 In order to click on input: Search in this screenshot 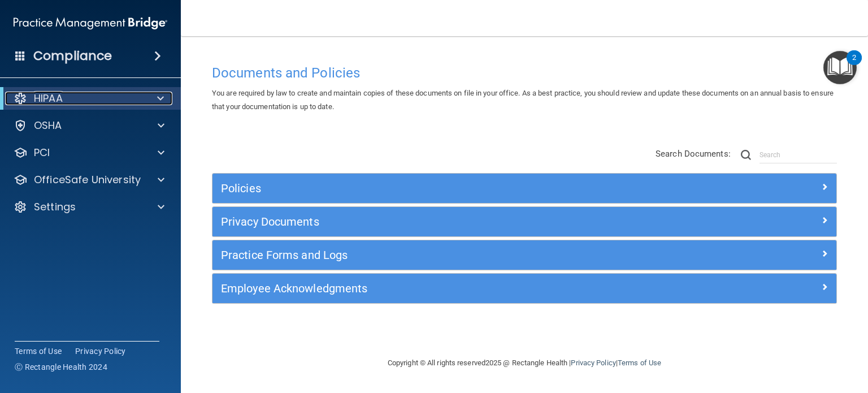, I will do `click(798, 155)`.